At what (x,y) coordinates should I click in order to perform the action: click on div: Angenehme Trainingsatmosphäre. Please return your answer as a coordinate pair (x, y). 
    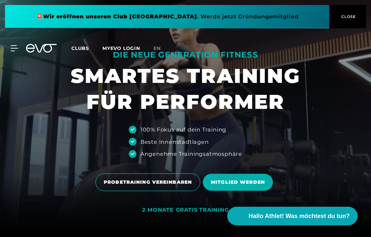
    Looking at the image, I should click on (191, 154).